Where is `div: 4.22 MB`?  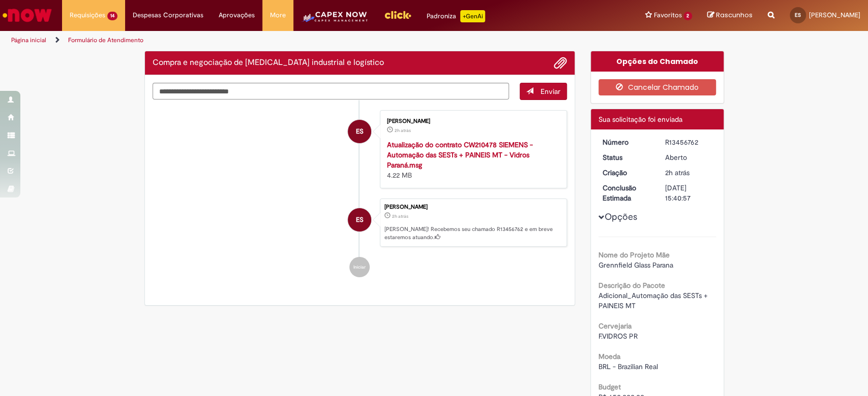
div: 4.22 MB is located at coordinates (472, 160).